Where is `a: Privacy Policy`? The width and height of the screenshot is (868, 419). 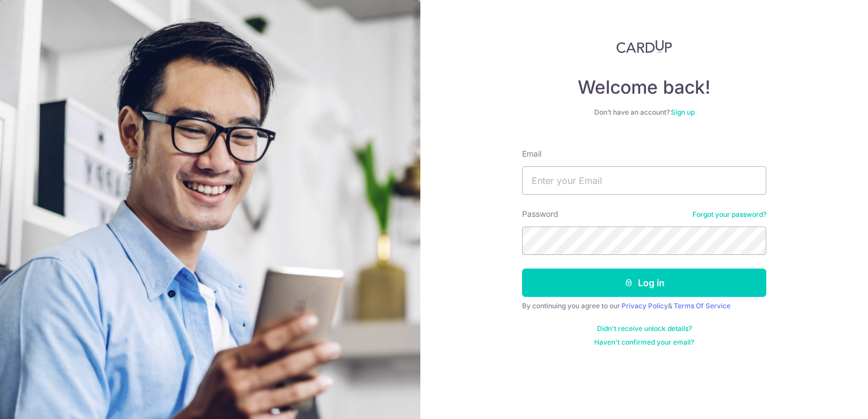
a: Privacy Policy is located at coordinates (645, 306).